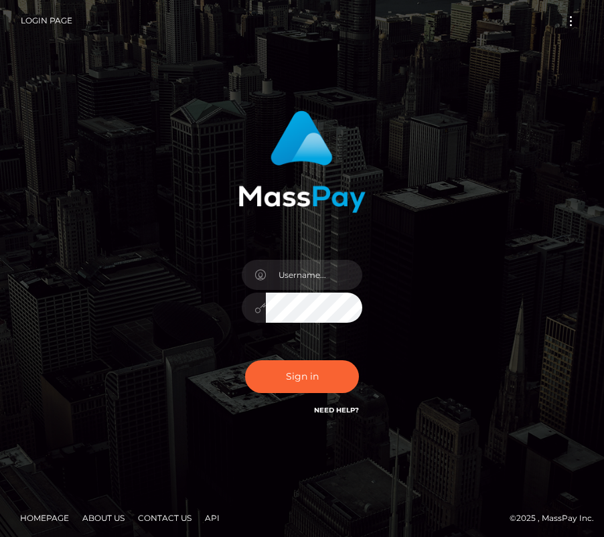 The width and height of the screenshot is (604, 537). What do you see at coordinates (314, 275) in the screenshot?
I see `input: Username...` at bounding box center [314, 275].